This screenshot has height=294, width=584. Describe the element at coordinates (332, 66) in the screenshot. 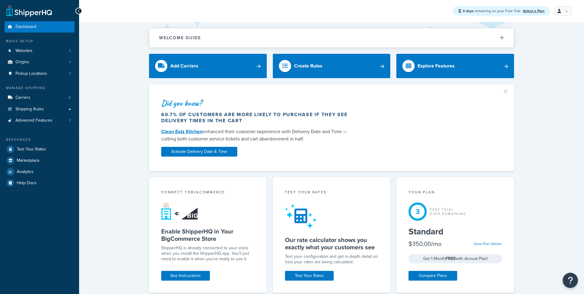

I see `a: Create Rules` at that location.